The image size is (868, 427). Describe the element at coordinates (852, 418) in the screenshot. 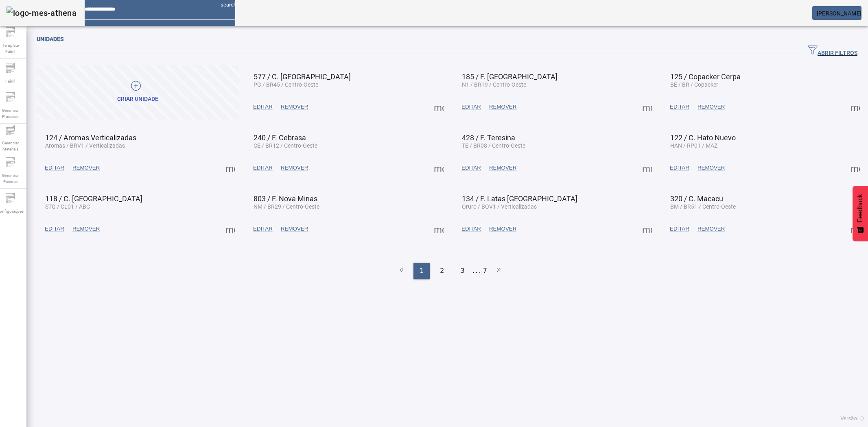

I see `span: Versão: ()` at that location.